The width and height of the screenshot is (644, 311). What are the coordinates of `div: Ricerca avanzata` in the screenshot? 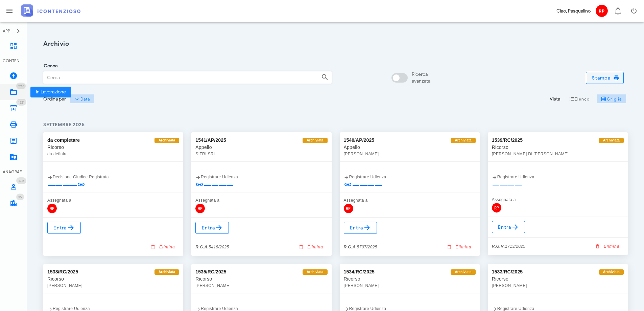 It's located at (421, 78).